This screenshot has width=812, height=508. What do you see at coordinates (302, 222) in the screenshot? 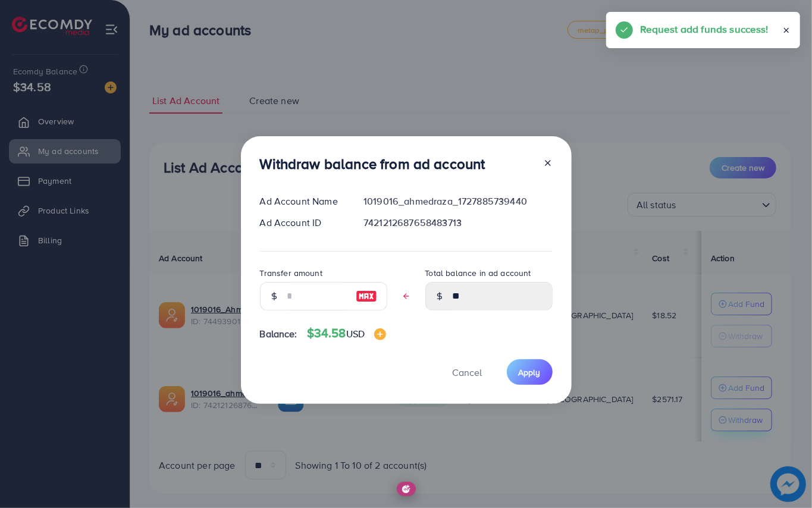
I see `div: Ad Account ID` at bounding box center [302, 222].